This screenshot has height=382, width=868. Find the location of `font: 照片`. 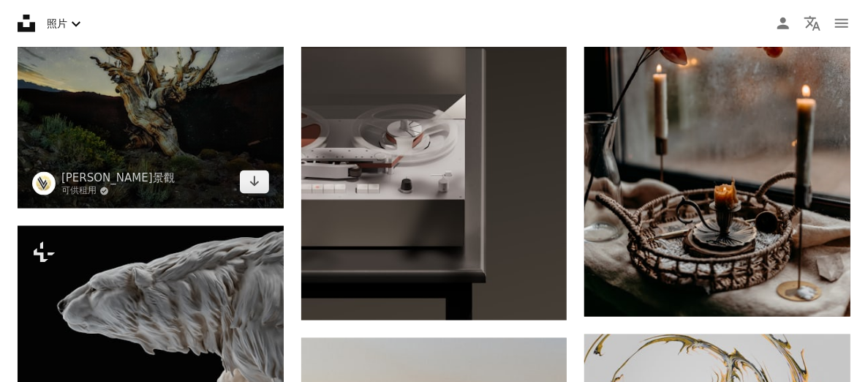

font: 照片 is located at coordinates (57, 24).